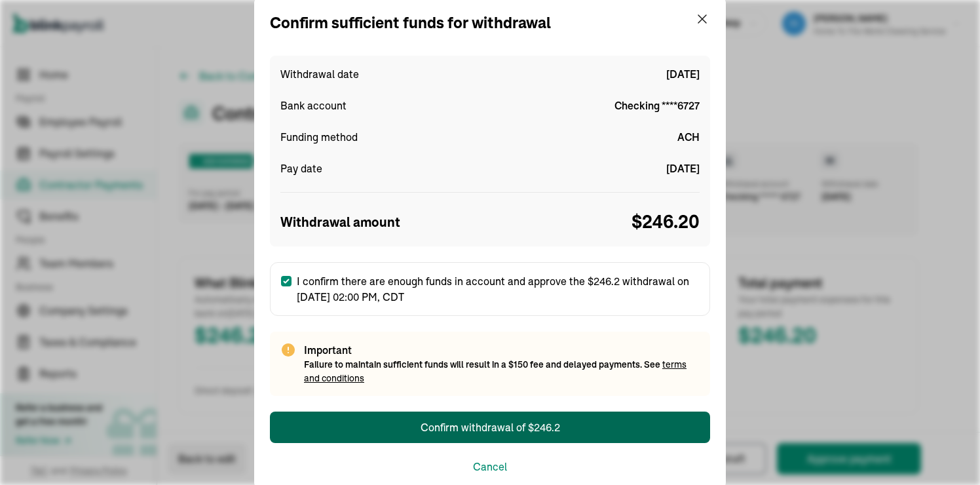  Describe the element at coordinates (411, 23) in the screenshot. I see `div: Confirm sufficient funds for withdrawal` at that location.